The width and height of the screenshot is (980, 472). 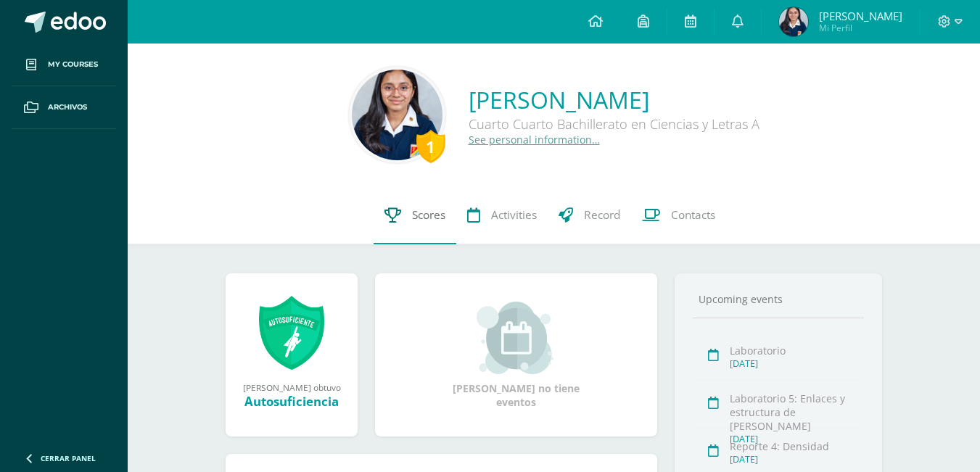 What do you see at coordinates (602, 214) in the screenshot?
I see `span: Record` at bounding box center [602, 214].